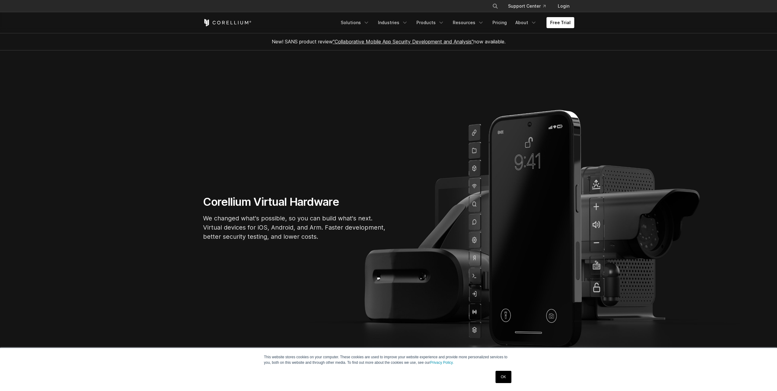  I want to click on span: New! SANS product review now available., so click(389, 42).